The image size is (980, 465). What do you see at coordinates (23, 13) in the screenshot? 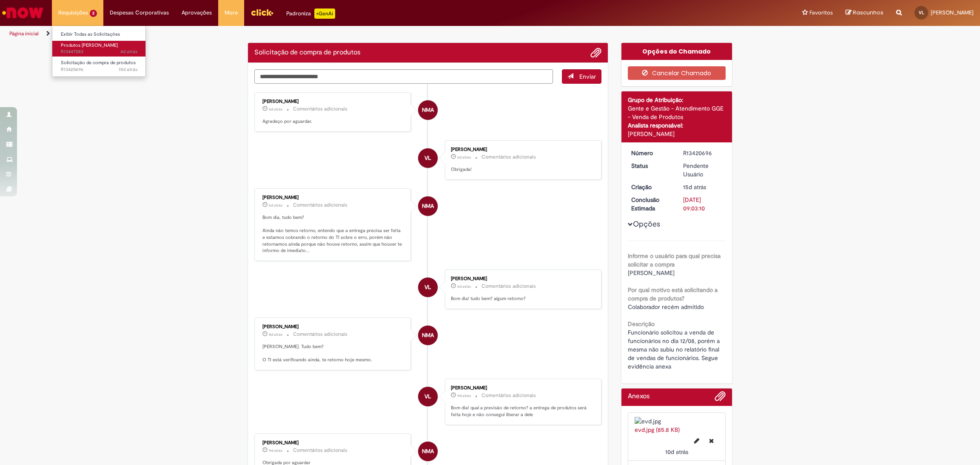
I see `img: ServiceNow` at bounding box center [23, 13].